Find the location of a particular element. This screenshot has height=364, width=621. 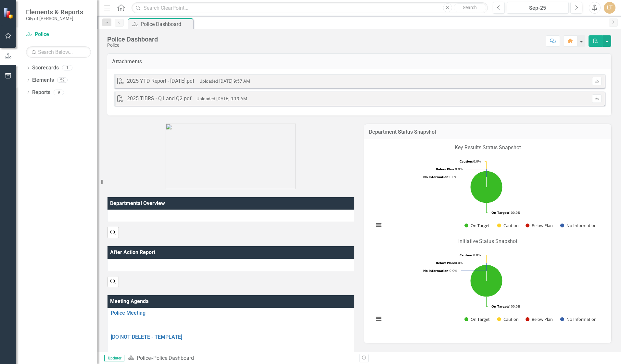

input: Search Below... is located at coordinates (58, 52).